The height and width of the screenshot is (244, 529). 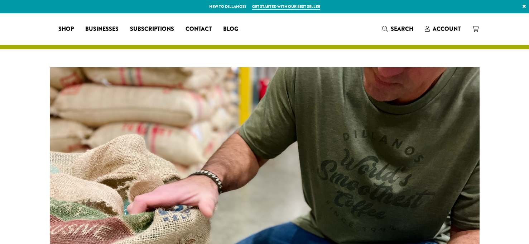 I want to click on span: Contact, so click(x=198, y=29).